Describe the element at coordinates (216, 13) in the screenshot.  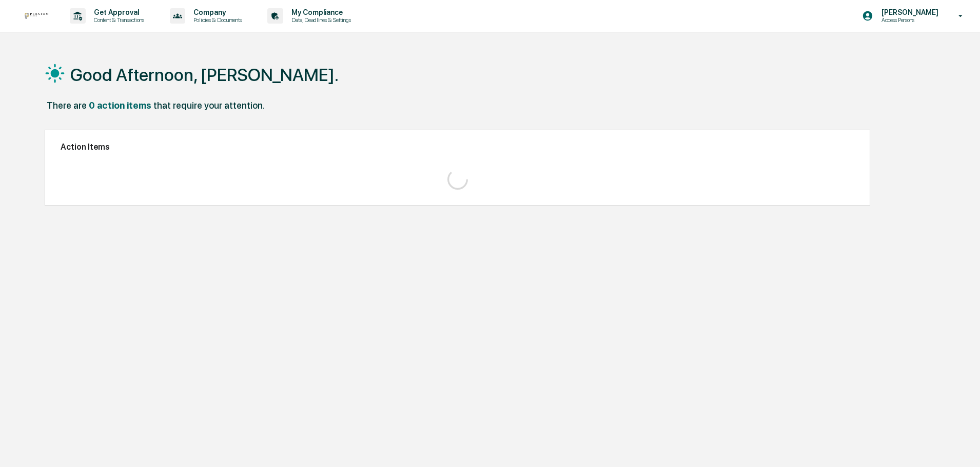
I see `p: Company` at that location.